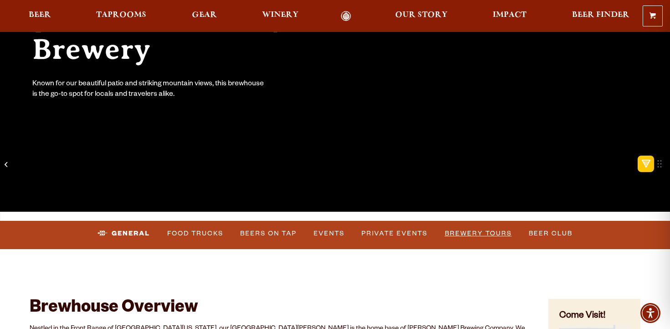 Image resolution: width=670 pixels, height=329 pixels. Describe the element at coordinates (601, 15) in the screenshot. I see `span: Beer Finder` at that location.